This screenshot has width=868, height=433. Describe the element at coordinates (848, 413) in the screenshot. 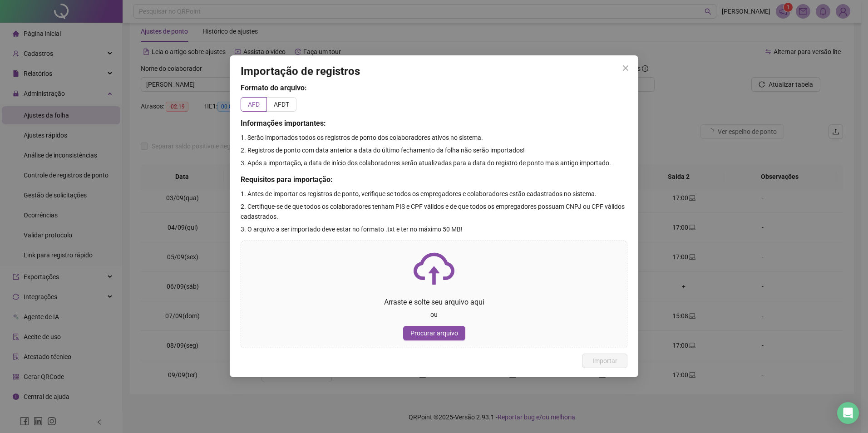

I see `div: Open Intercom Messenger` at that location.